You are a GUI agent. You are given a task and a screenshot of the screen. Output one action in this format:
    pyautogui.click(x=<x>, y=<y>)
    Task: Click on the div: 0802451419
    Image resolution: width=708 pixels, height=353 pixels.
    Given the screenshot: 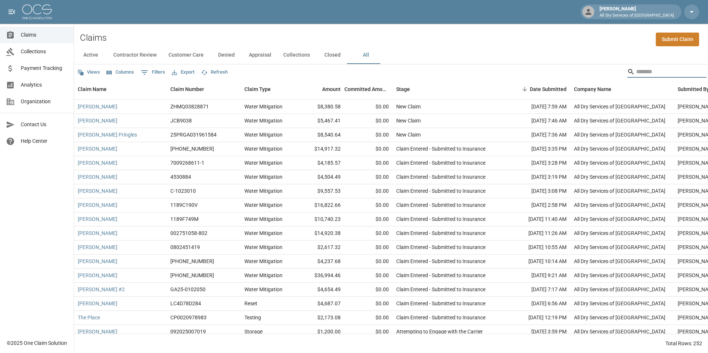 What is the action you would take?
    pyautogui.click(x=185, y=247)
    